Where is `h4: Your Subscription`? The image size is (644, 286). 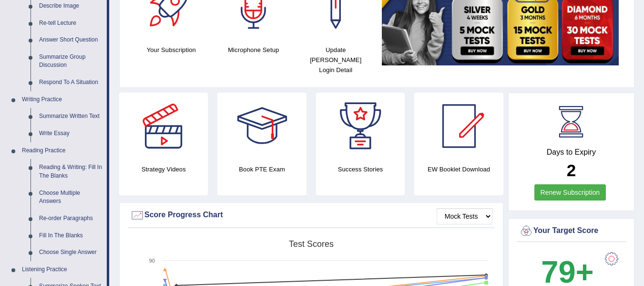
h4: Your Subscription is located at coordinates (171, 50).